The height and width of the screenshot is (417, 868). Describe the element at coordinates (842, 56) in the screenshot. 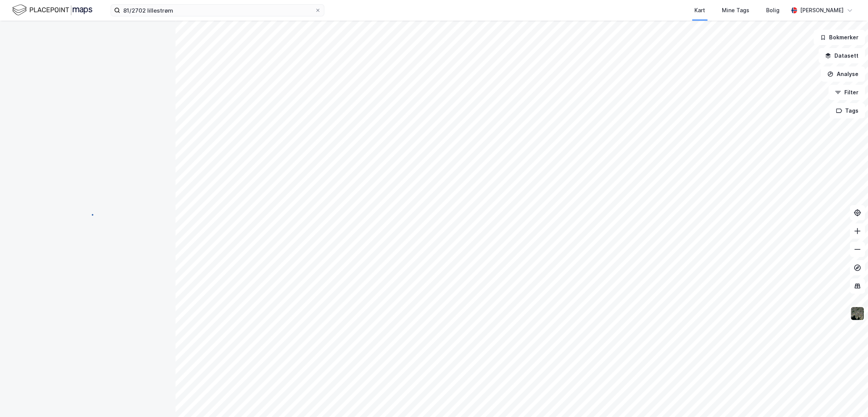

I see `button: Datasett` at that location.